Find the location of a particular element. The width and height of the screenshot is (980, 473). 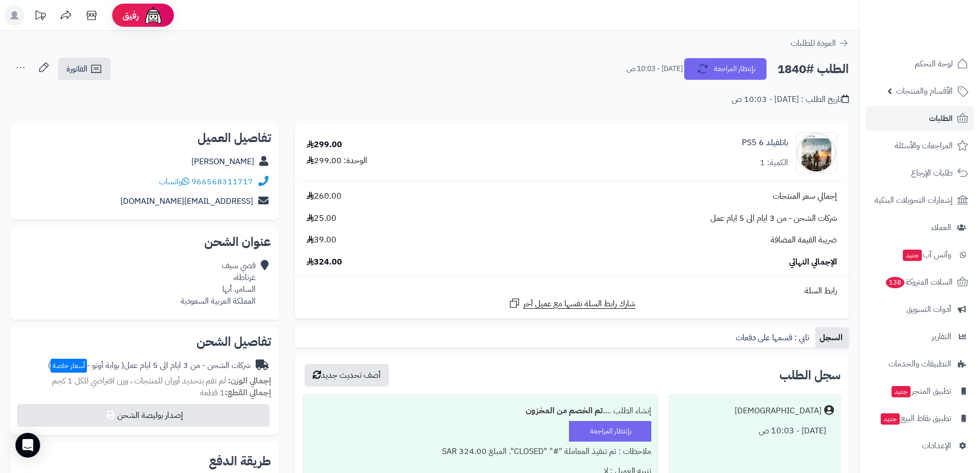

a: شارك رابط السلة نفسها مع عميل آخر is located at coordinates (572, 303).